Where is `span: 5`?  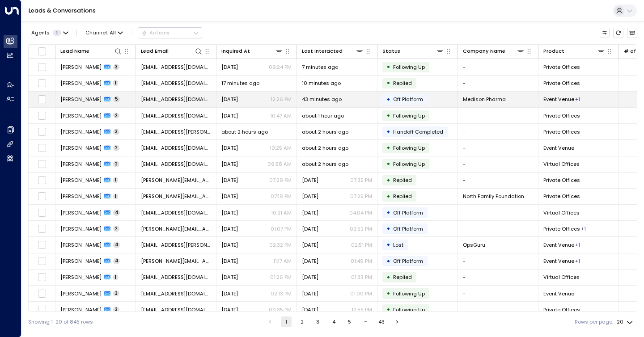
span: 5 is located at coordinates (116, 99).